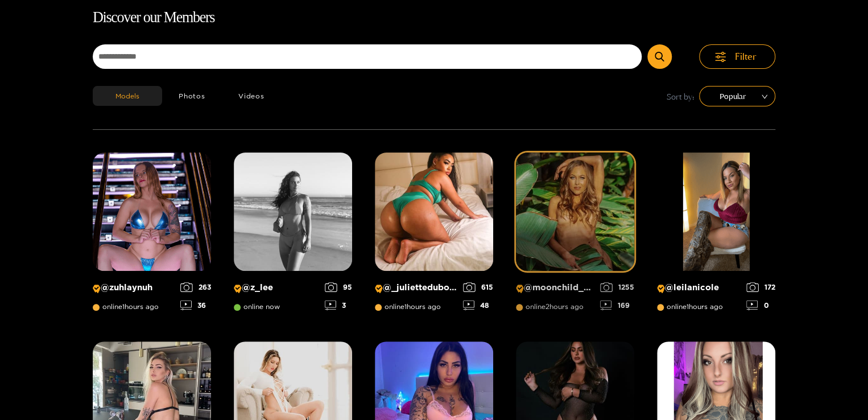  I want to click on div: 48, so click(478, 305).